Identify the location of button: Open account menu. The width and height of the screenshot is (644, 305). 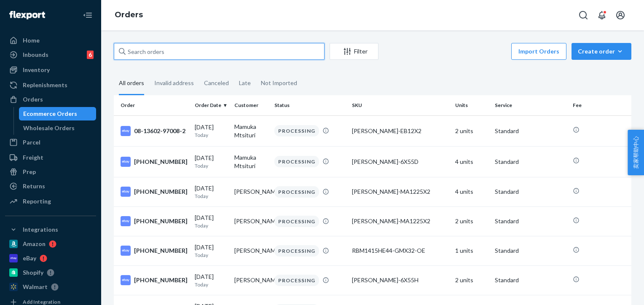
(620, 15).